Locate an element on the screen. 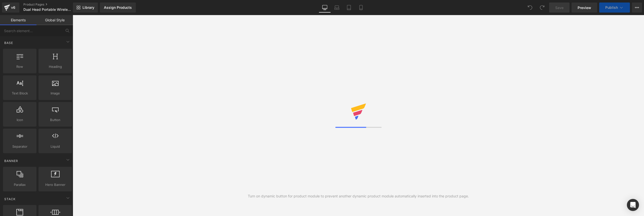 The width and height of the screenshot is (644, 216). a: Desktop is located at coordinates (325, 7).